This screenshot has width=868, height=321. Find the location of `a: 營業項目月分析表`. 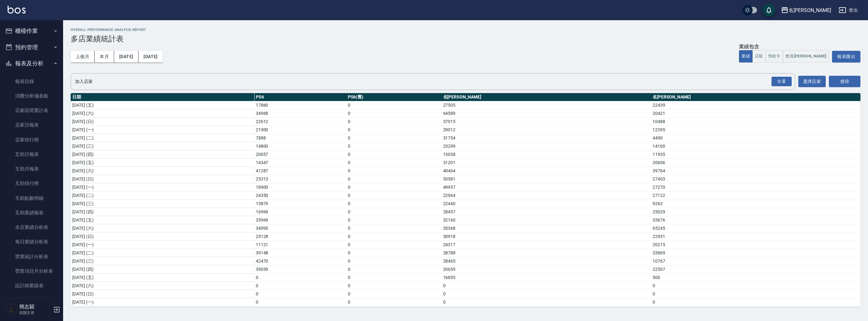

a: 營業項目月分析表 is located at coordinates (31, 271).